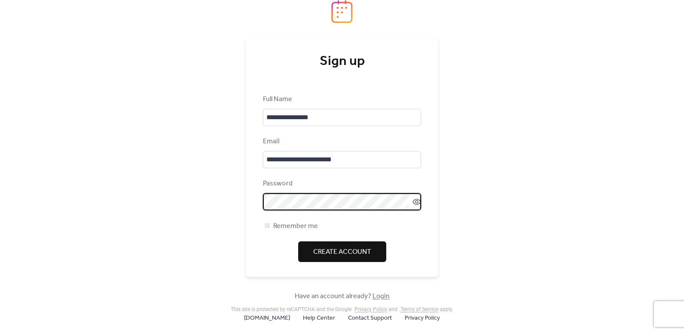  Describe the element at coordinates (319, 318) in the screenshot. I see `span: Help Center` at that location.